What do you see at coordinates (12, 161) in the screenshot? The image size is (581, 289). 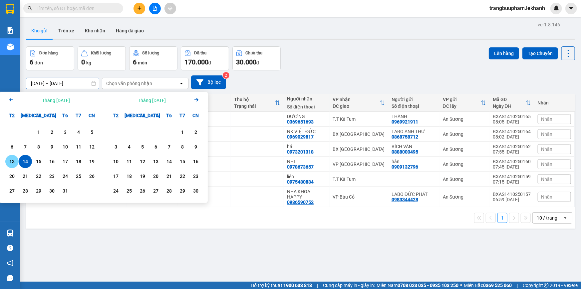 I see `div: Choose Thứ Hai, tháng 10 13 2025. It's available.` at bounding box center [12, 161].